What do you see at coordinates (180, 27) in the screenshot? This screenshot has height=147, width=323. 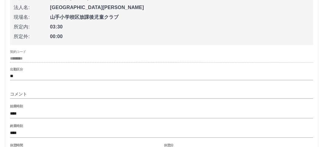 I see `span: 03:30` at bounding box center [180, 27].